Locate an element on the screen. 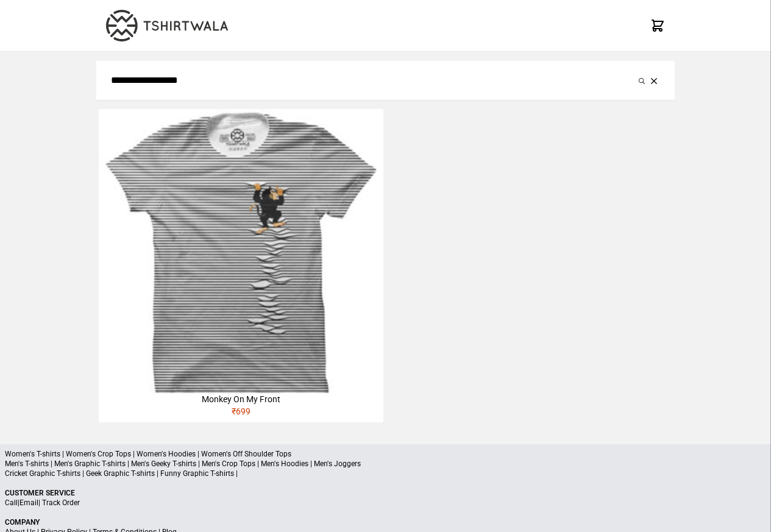  p: Men's T-shirts | Men's Graphic T-shirts | Men's Geeky T-shirts | Men's Crop Tops | Men's Hoodies ... is located at coordinates (386, 464).